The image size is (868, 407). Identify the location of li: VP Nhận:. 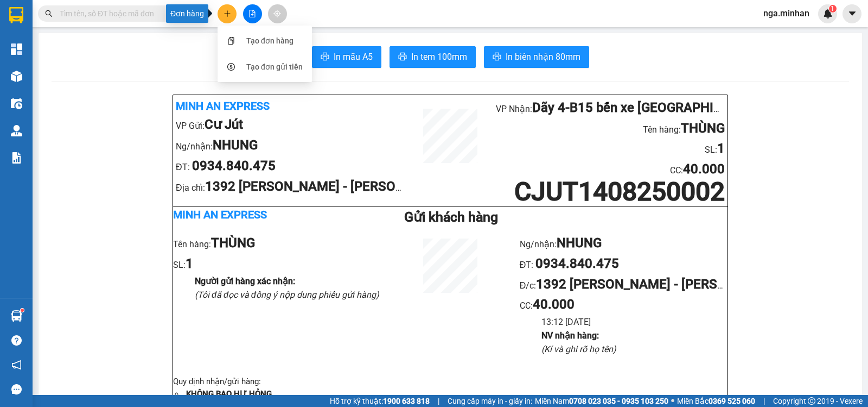
(611, 108).